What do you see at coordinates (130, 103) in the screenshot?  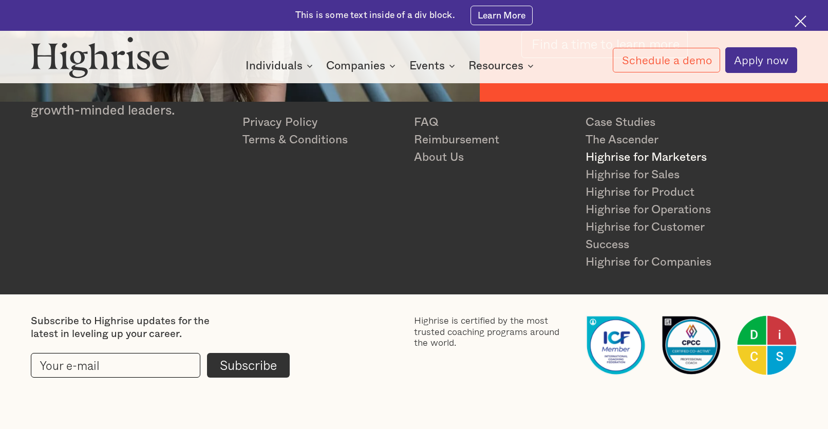 I see `div: is a community of growth-minded leaders.` at bounding box center [130, 103].